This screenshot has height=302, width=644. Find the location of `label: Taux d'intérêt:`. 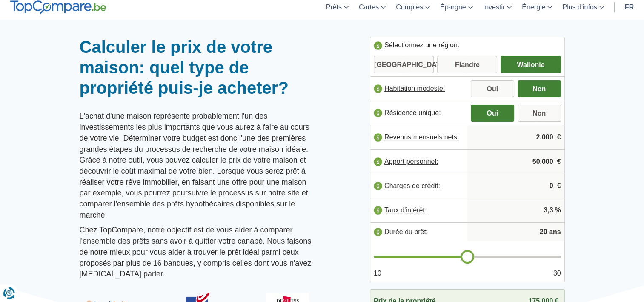

label: Taux d'intérêt: is located at coordinates (419, 210).